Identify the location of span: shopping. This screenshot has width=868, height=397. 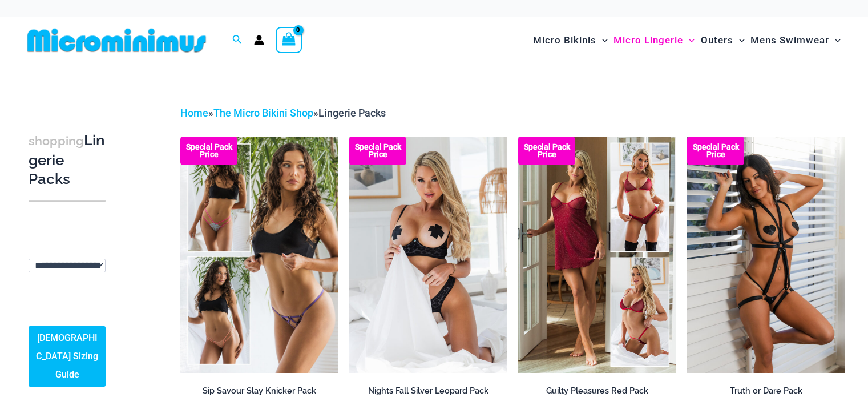
(56, 141).